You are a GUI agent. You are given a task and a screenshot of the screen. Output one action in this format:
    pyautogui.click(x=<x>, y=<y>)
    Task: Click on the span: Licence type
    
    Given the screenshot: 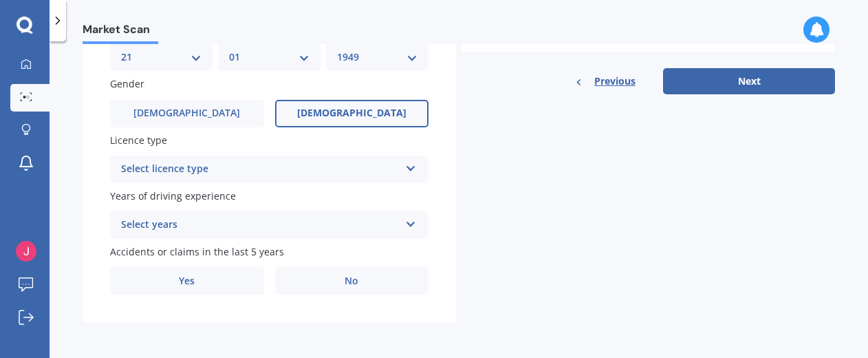 What is the action you would take?
    pyautogui.click(x=139, y=140)
    